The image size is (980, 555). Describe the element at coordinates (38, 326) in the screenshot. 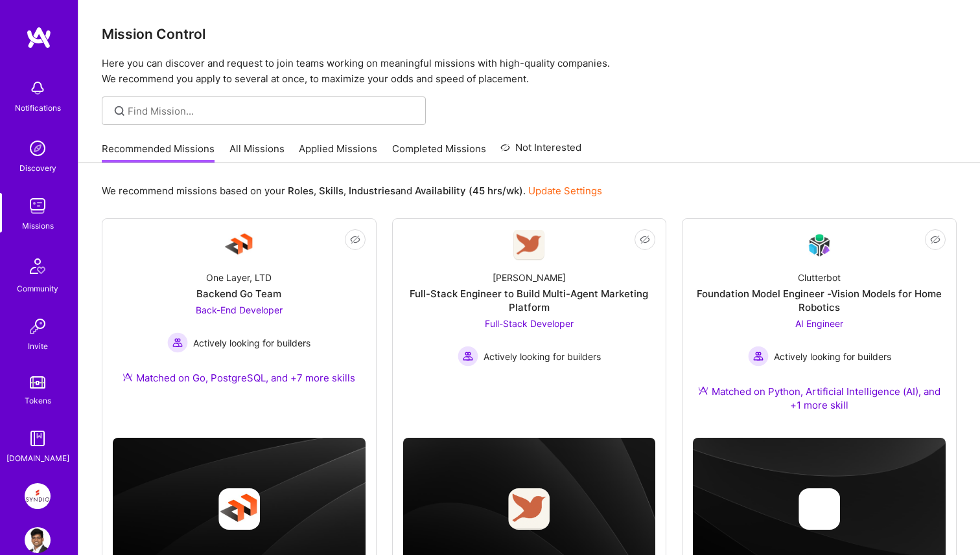

I see `img: Invite` at that location.